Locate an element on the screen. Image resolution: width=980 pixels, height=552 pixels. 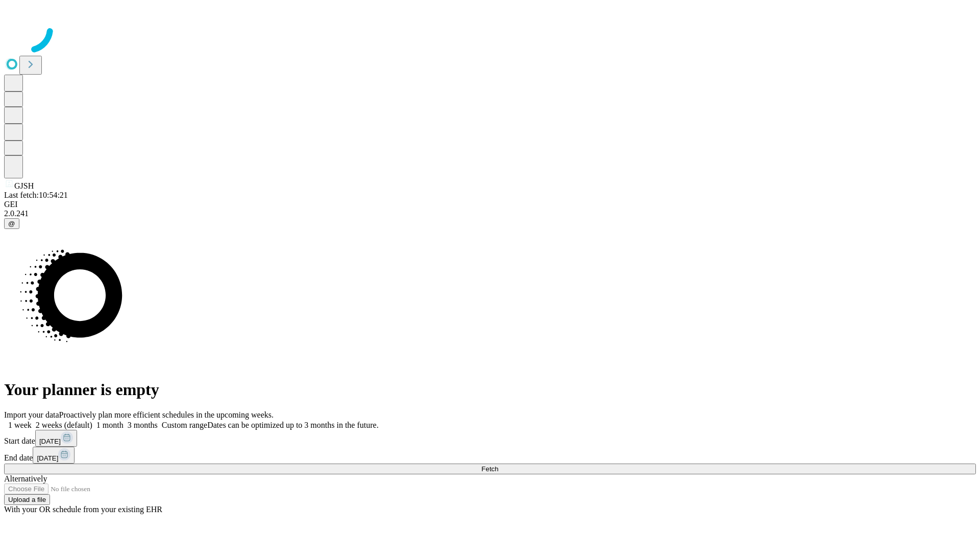
button: Upload a file is located at coordinates (27, 499).